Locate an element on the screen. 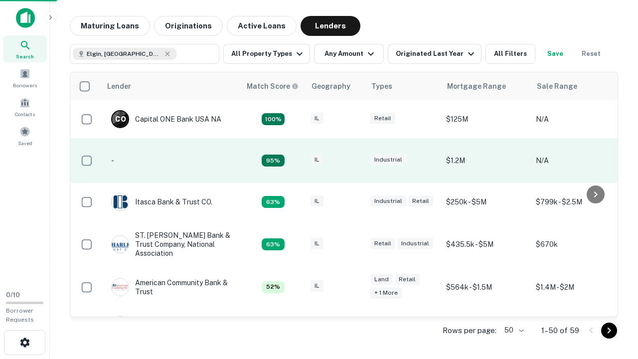 Image resolution: width=638 pixels, height=359 pixels. div: Mortgage Range is located at coordinates (477, 86).